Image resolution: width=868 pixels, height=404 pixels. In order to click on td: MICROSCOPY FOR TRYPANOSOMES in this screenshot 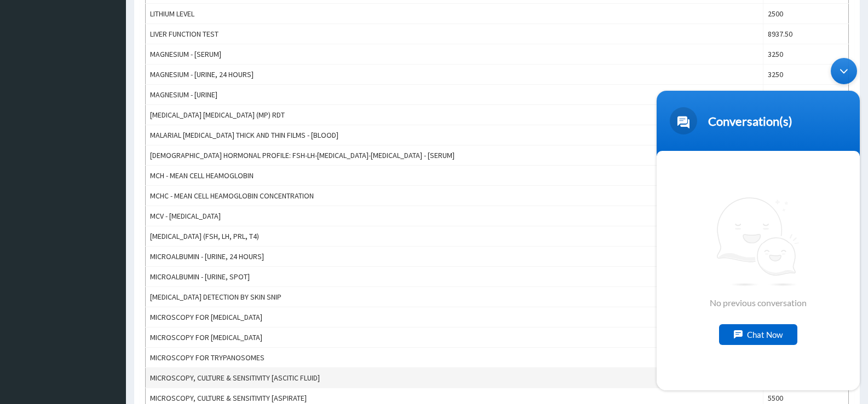, I will do `click(454, 357)`.